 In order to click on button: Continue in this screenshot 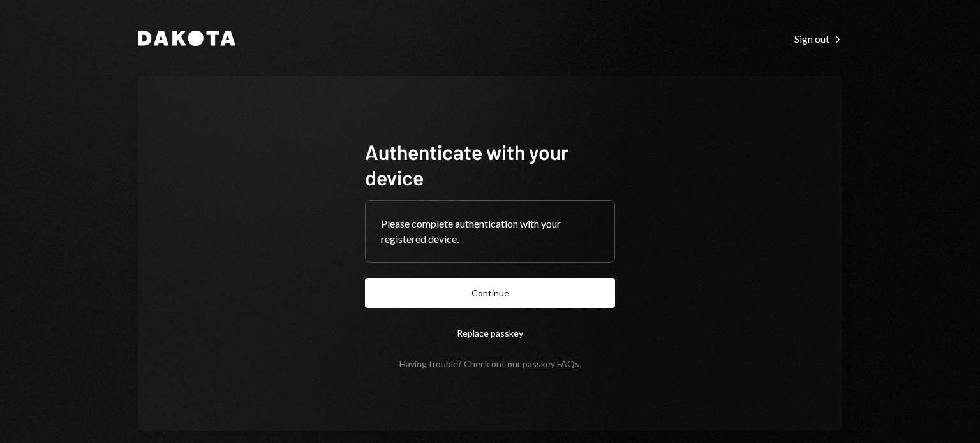, I will do `click(490, 293)`.